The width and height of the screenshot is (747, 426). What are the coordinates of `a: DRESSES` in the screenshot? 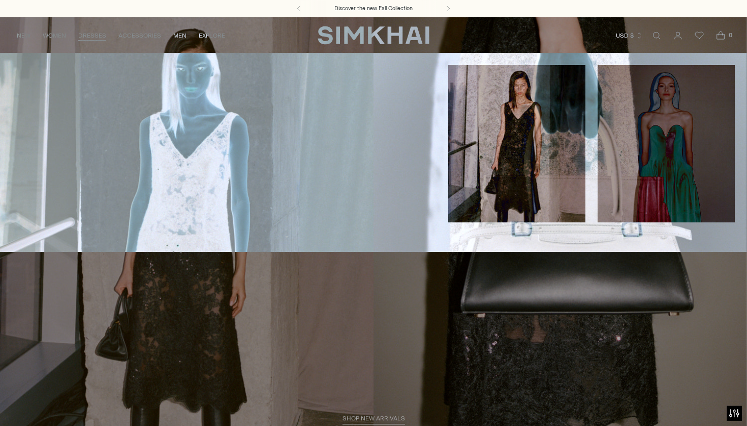 It's located at (92, 36).